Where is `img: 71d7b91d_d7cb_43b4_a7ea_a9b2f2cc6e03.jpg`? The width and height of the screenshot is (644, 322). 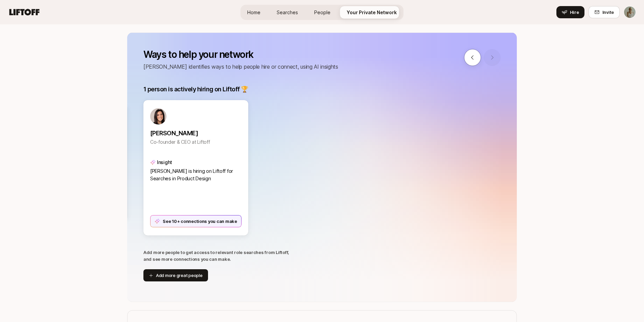
img: 71d7b91d_d7cb_43b4_a7ea_a9b2f2cc6e03.jpg is located at coordinates (158, 116).